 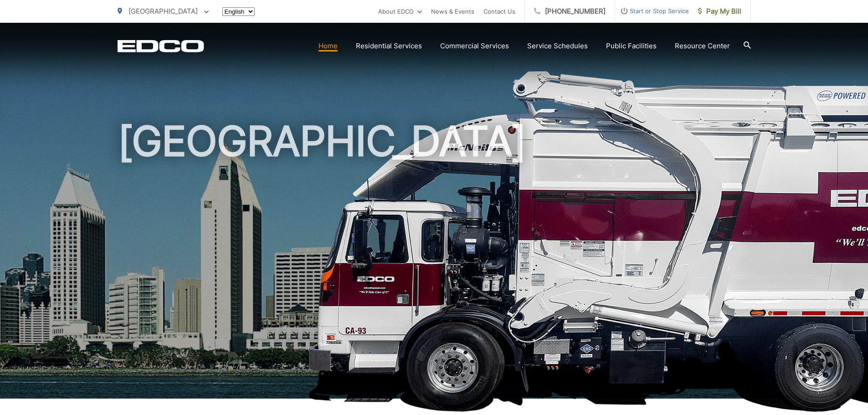 I want to click on a: Service Schedules, so click(x=557, y=46).